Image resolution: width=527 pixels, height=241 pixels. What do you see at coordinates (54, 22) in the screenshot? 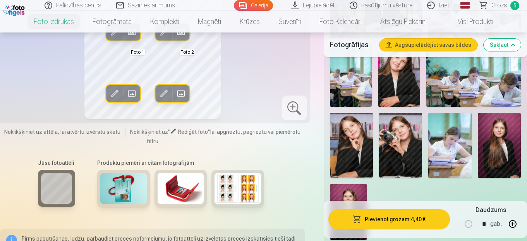
I see `a: Foto izdrukas` at bounding box center [54, 22].